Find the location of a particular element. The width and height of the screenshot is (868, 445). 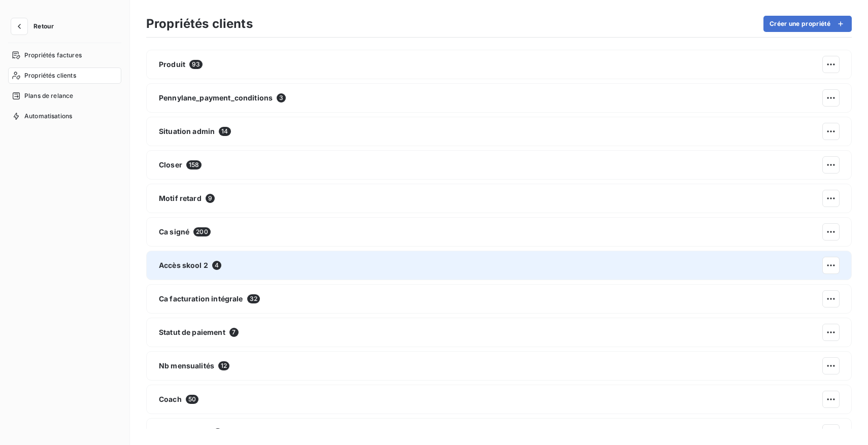

span: 50 is located at coordinates (192, 399).